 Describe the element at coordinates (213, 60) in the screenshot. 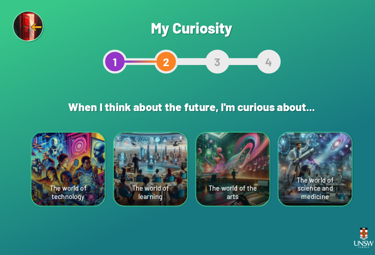

I see `div: 3` at that location.